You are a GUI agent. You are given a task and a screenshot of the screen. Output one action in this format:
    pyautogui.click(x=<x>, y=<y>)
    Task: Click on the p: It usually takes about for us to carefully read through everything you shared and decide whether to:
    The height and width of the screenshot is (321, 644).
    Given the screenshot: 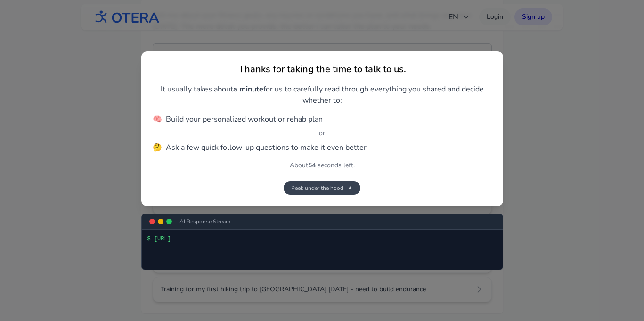 What is the action you would take?
    pyautogui.click(x=322, y=95)
    